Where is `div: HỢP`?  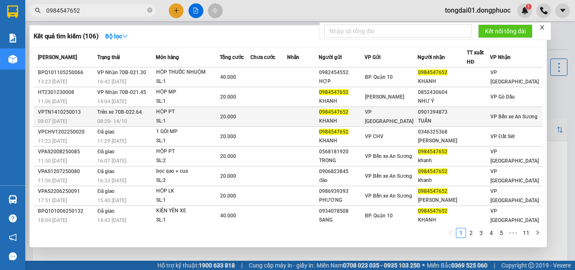
div: HỢP is located at coordinates (341, 81).